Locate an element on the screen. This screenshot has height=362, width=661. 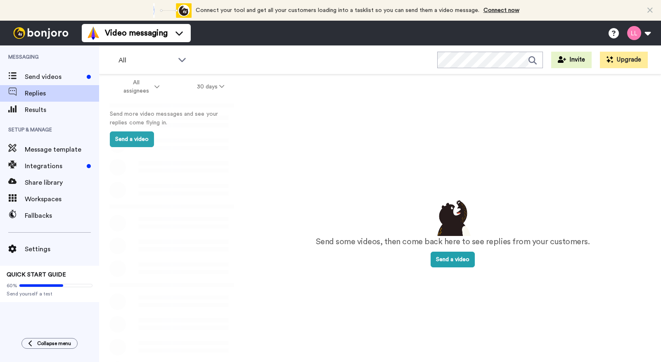
button: Invite is located at coordinates (572, 60).